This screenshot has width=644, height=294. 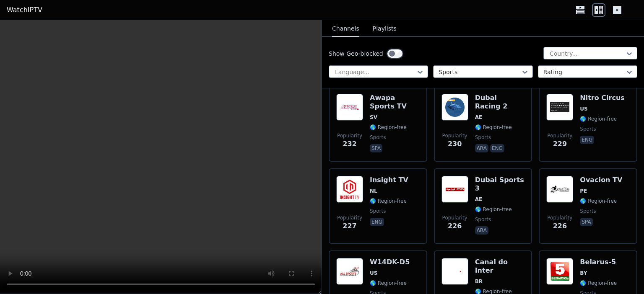 I want to click on h6: Awapa Sports TV, so click(x=395, y=102).